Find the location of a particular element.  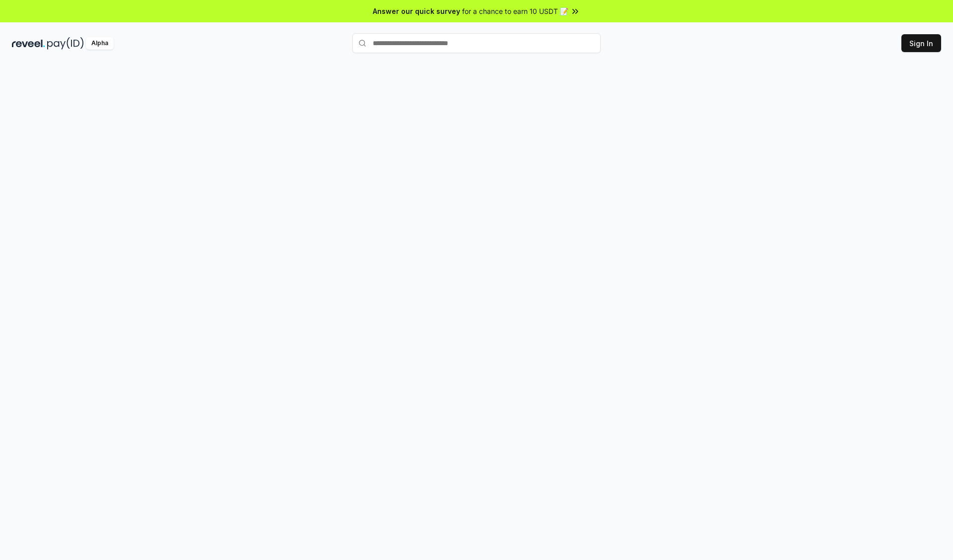

img: reveel_dark is located at coordinates (28, 43).